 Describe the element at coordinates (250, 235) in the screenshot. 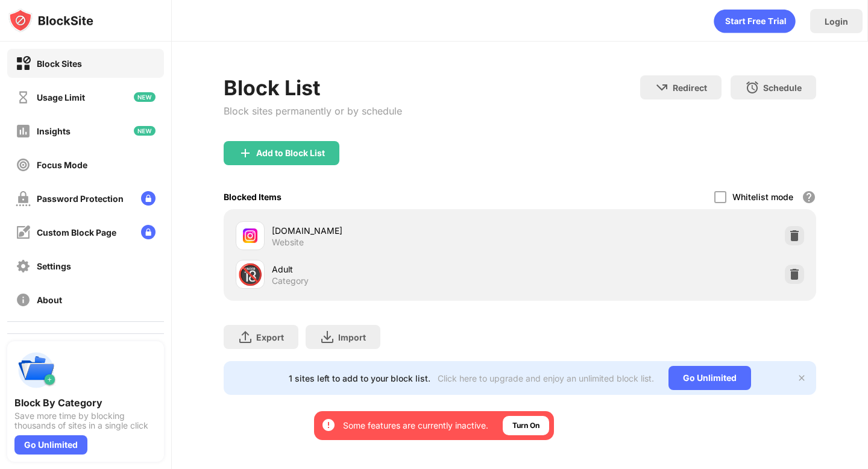

I see `img: favicons` at that location.